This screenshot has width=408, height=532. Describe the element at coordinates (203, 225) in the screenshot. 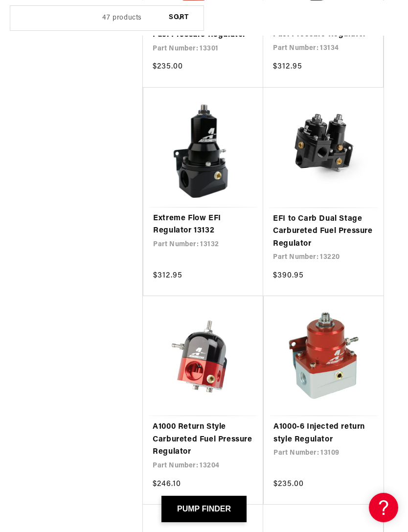

I see `a: Extreme Flow EFI Regulator 13132` at that location.